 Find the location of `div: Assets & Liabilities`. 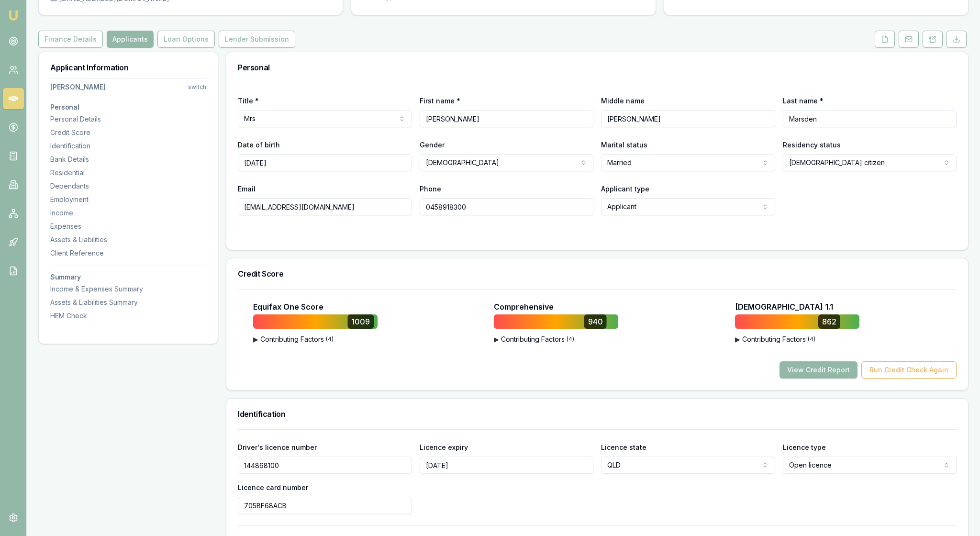

div: Assets & Liabilities is located at coordinates (128, 240).